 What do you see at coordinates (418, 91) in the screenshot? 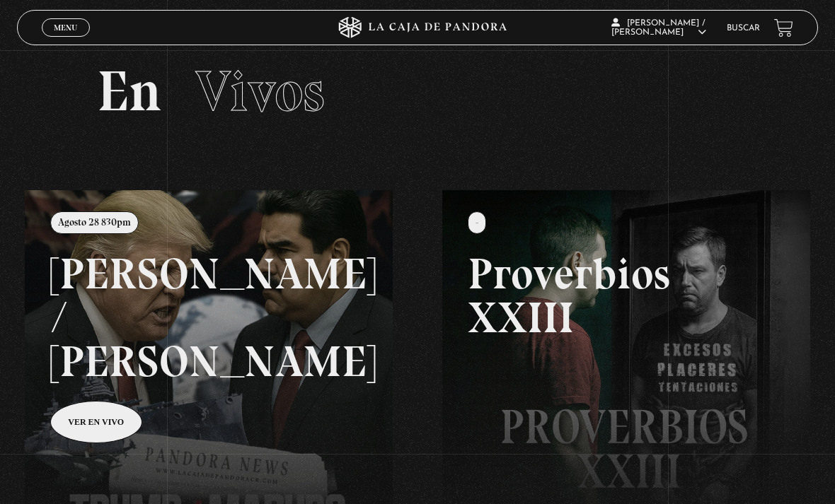
I see `h2: En` at bounding box center [418, 91].